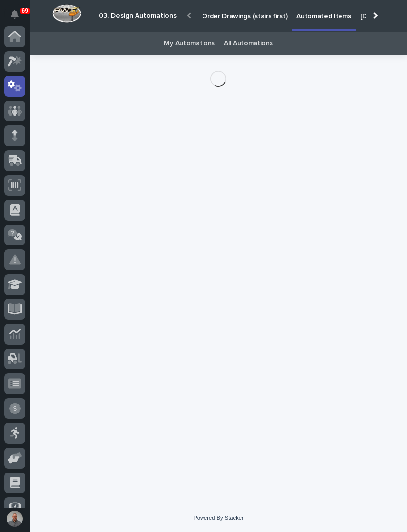  What do you see at coordinates (138, 16) in the screenshot?
I see `h2: 03. Design Automations` at bounding box center [138, 16].